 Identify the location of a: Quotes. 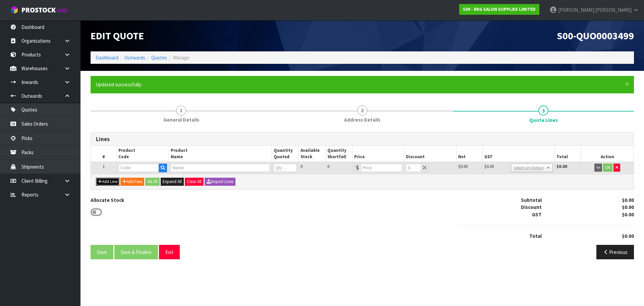
(159, 57).